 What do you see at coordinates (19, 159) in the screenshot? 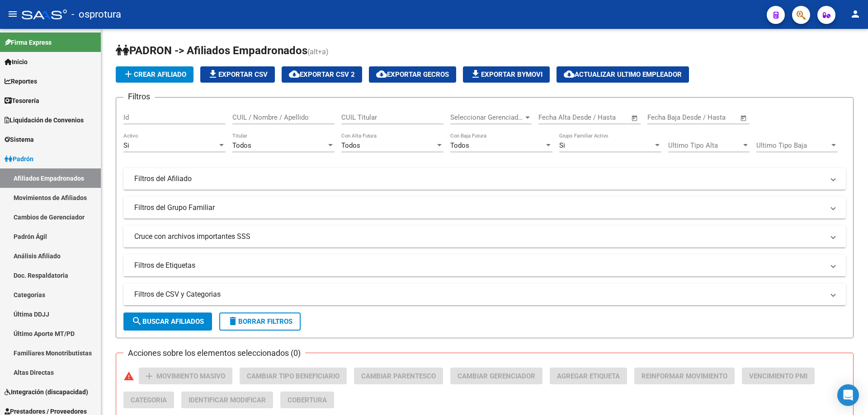
I see `span: Padrón` at bounding box center [19, 159].